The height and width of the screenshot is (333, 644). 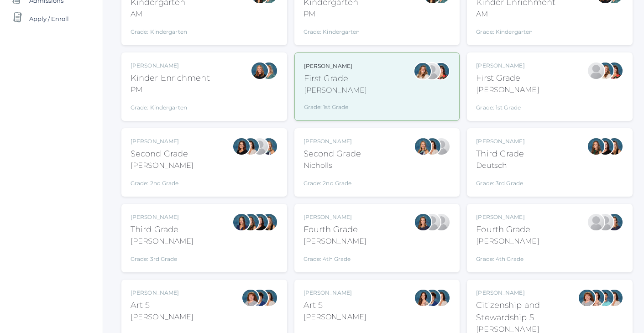 What do you see at coordinates (606, 298) in the screenshot?
I see `div: Westen Taylor` at bounding box center [606, 298].